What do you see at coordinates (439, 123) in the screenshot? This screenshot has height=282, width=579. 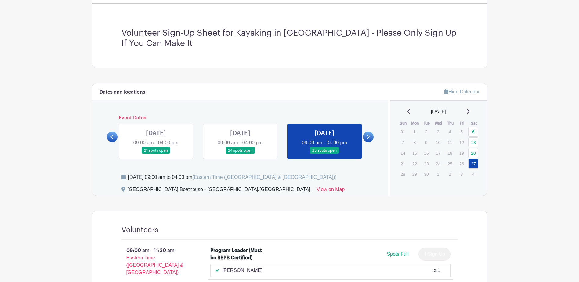 I see `th: Wed` at bounding box center [439, 123].